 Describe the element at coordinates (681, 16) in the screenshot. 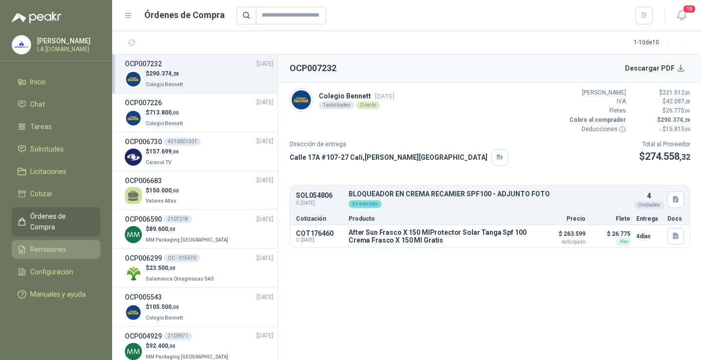

I see `button: 19` at that location.